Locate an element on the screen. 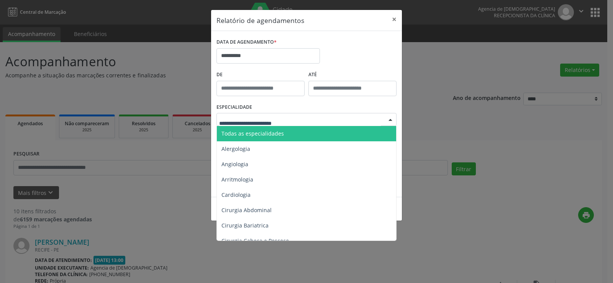 The image size is (613, 283). span: Arritmologia is located at coordinates (237, 179).